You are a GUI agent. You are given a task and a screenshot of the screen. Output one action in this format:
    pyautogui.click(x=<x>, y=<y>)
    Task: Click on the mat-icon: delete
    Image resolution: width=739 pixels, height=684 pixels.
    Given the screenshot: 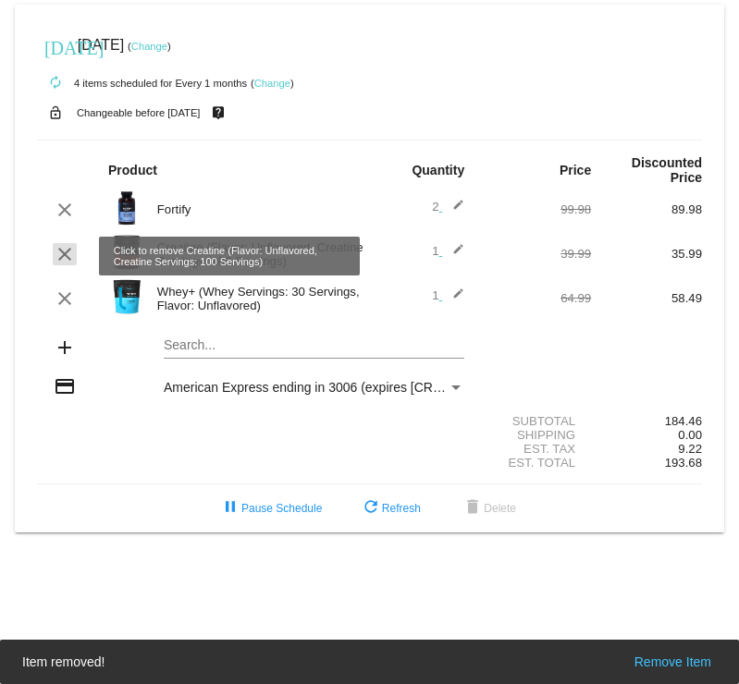 What is the action you would take?
    pyautogui.click(x=472, y=508)
    